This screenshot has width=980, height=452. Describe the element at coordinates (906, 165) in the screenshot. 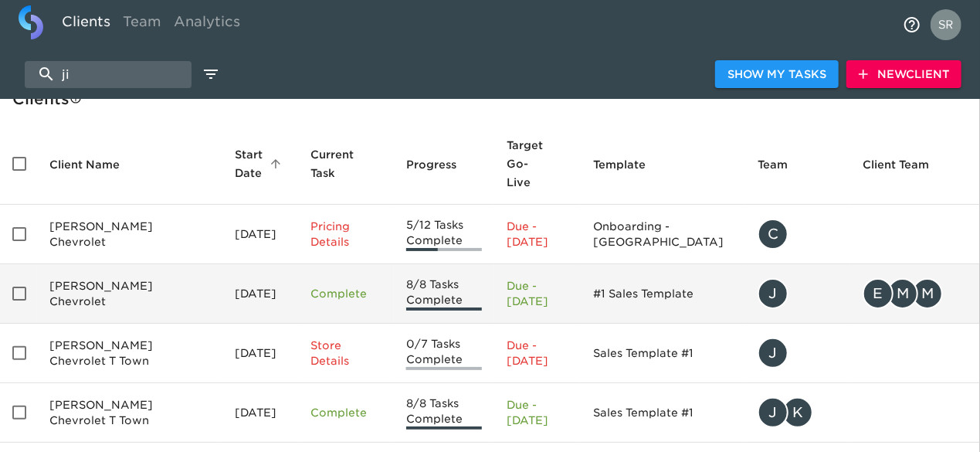

I see `span: Client Team` at that location.